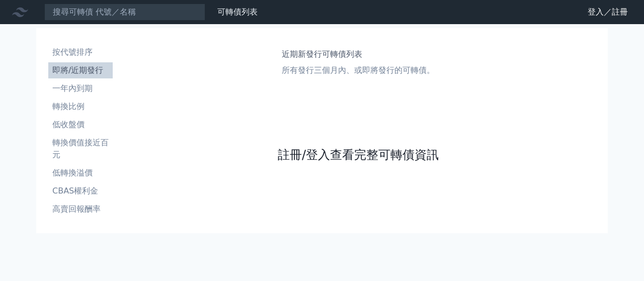  What do you see at coordinates (358, 70) in the screenshot?
I see `p: 所有發行三個月內、或即將發行的可轉債。` at bounding box center [358, 70].